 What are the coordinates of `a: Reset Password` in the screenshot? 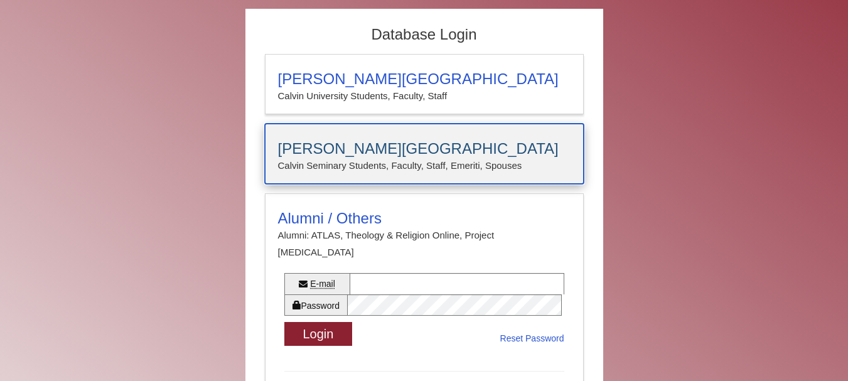 It's located at (533, 338).